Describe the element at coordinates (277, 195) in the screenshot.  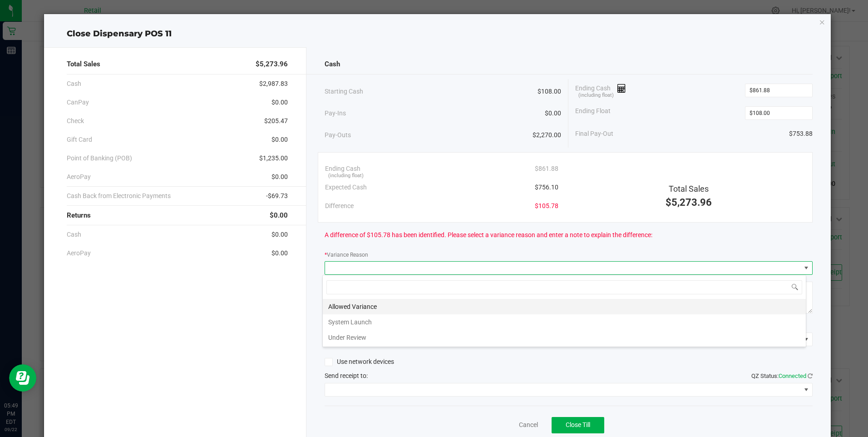
I see `span: -$69.73` at that location.